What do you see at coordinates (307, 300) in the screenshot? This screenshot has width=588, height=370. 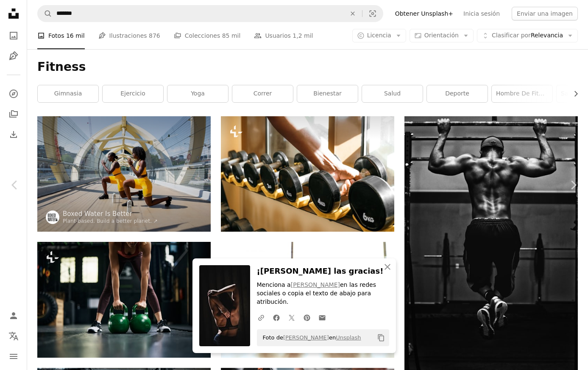 I see `img: mujer haciendo ejercicio en interiores` at bounding box center [307, 300].